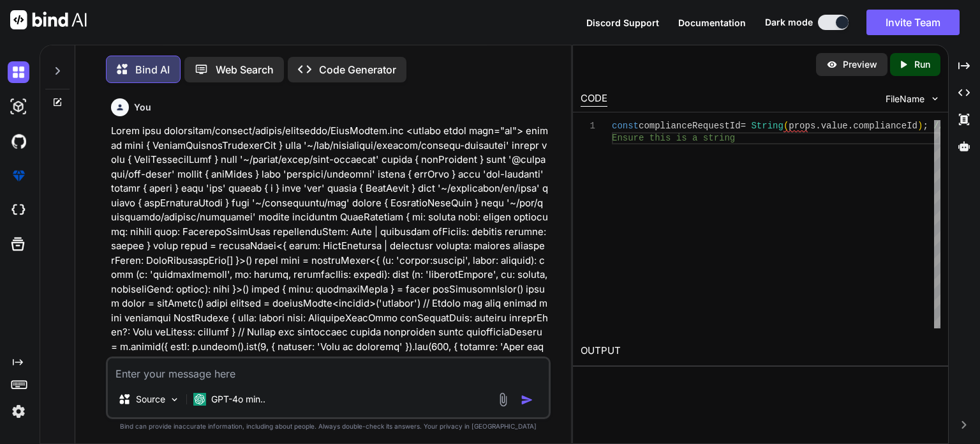 Image resolution: width=980 pixels, height=444 pixels. What do you see at coordinates (49, 20) in the screenshot?
I see `img: Bind AI` at bounding box center [49, 20].